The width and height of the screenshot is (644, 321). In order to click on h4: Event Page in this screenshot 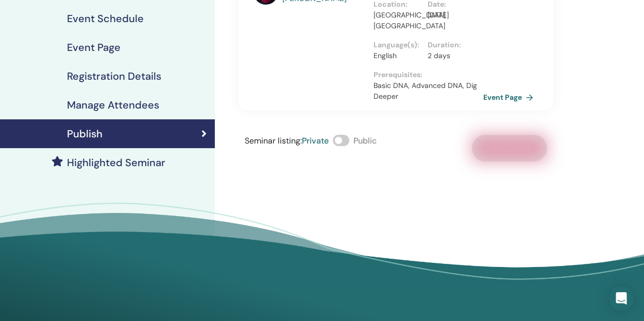, I will do `click(94, 47)`.